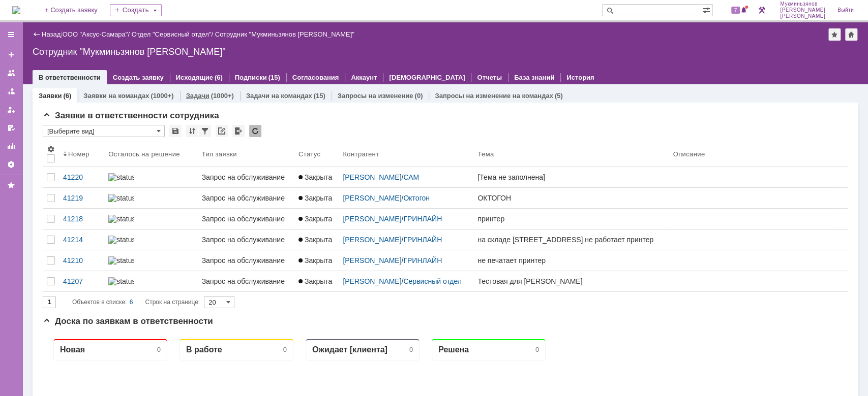 The image size is (868, 396). Describe the element at coordinates (851, 34) in the screenshot. I see `div: Сделать домашней страницей` at that location.